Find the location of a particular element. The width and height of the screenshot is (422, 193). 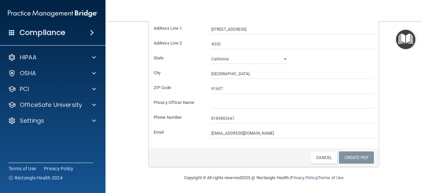

label: Email is located at coordinates (177, 132).